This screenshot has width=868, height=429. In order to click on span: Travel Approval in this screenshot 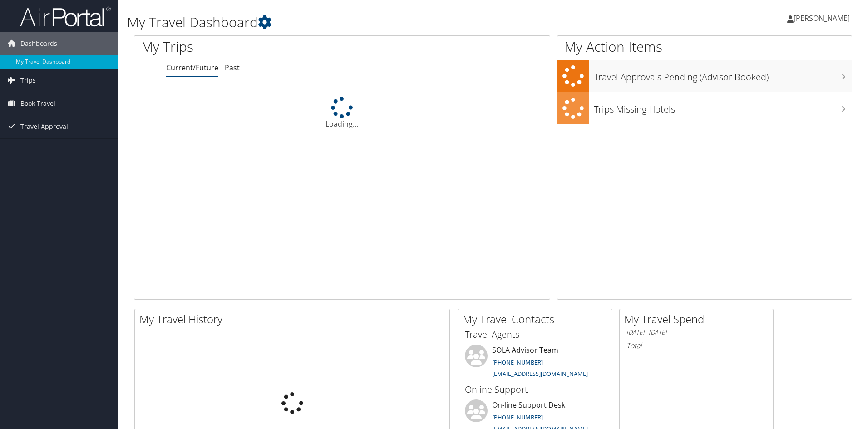, I will do `click(44, 127)`.